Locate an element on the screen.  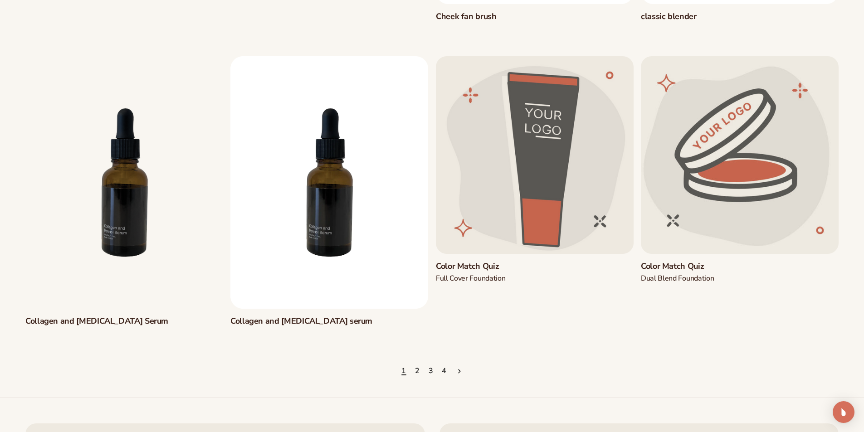
div: Open Intercom Messenger is located at coordinates (844, 412).